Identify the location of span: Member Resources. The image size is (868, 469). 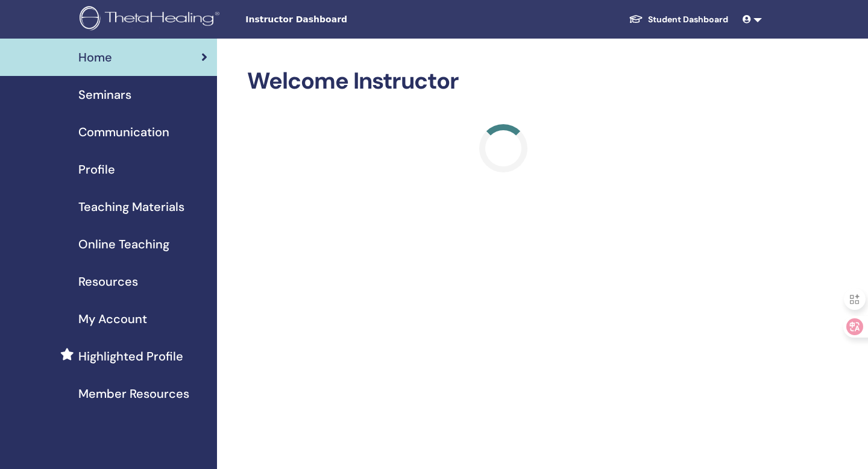
(134, 393).